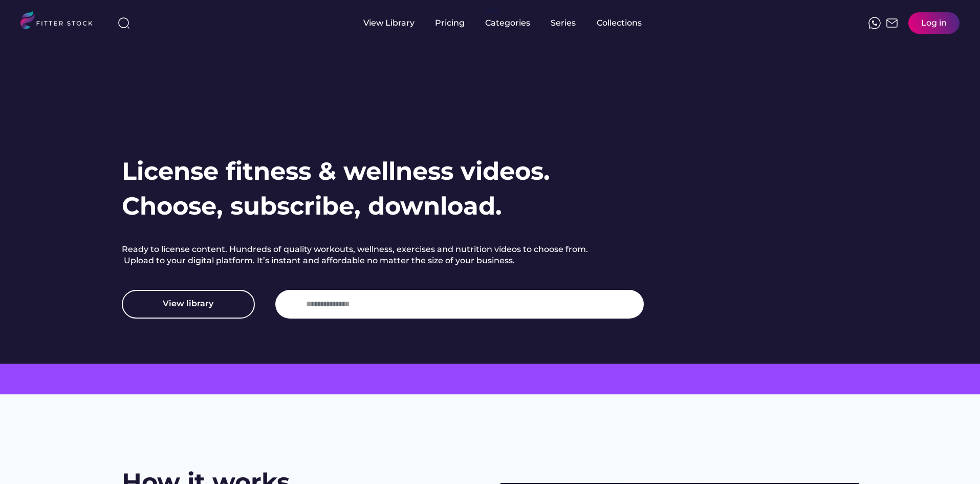 This screenshot has height=484, width=980. Describe the element at coordinates (492, 10) in the screenshot. I see `div: fvck` at that location.